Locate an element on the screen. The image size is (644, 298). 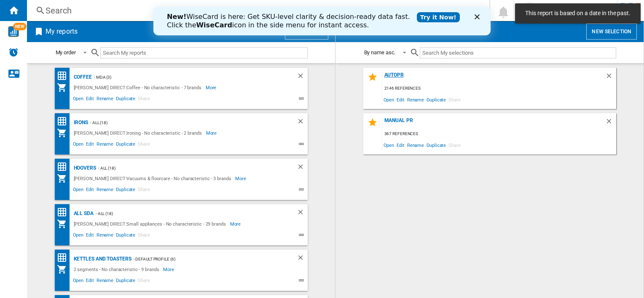
div: Kettles and Toasters is located at coordinates (101, 259).